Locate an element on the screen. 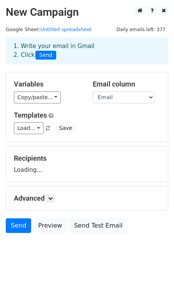 Image resolution: width=174 pixels, height=281 pixels. a: Load... is located at coordinates (28, 128).